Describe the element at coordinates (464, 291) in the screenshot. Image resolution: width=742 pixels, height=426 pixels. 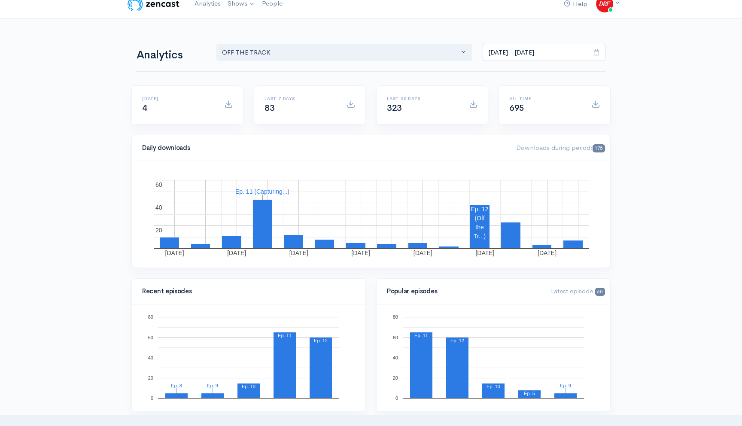
I see `h4: Popular episodes` at that location.